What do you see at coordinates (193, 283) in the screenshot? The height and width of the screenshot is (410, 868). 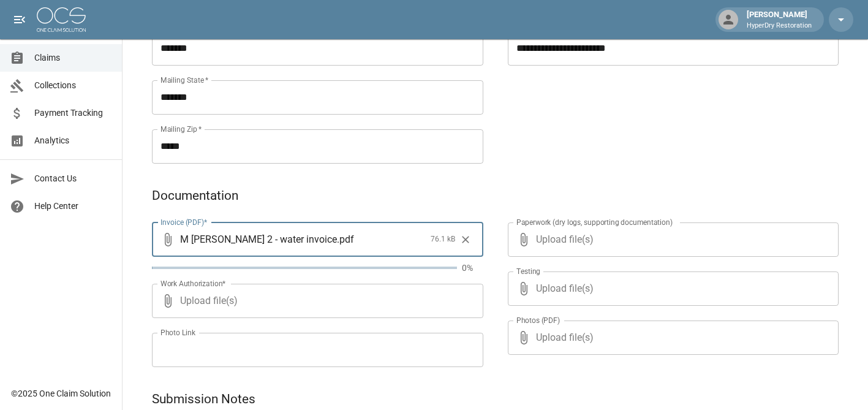 I see `label: Work Authorization*` at bounding box center [193, 283].